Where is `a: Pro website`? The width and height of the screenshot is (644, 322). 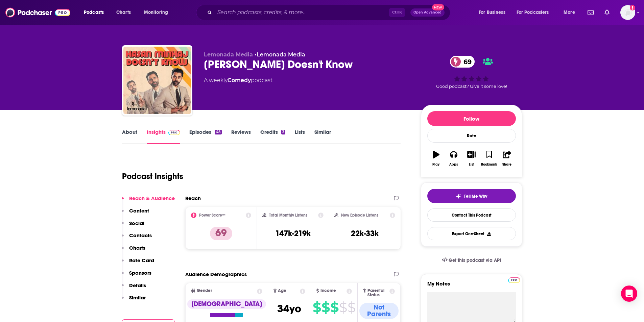 a: Pro website is located at coordinates (514, 279).